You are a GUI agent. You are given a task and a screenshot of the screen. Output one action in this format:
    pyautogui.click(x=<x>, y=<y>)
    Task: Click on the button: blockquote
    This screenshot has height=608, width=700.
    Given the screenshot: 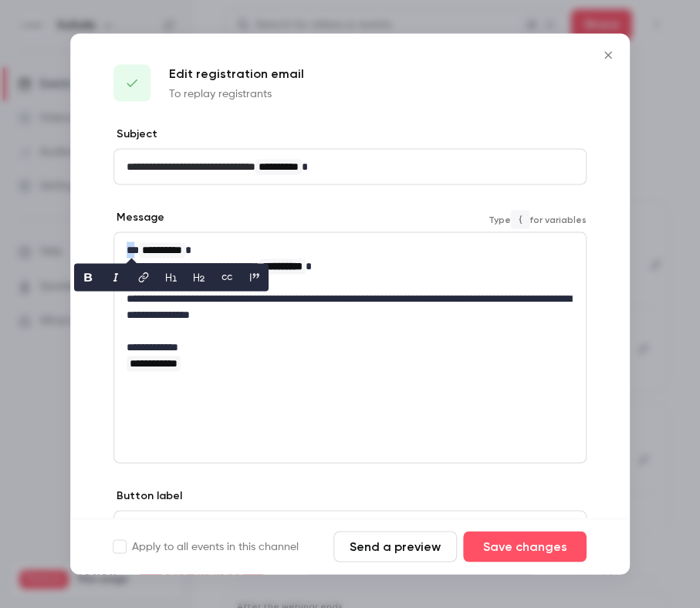 What is the action you would take?
    pyautogui.click(x=254, y=277)
    